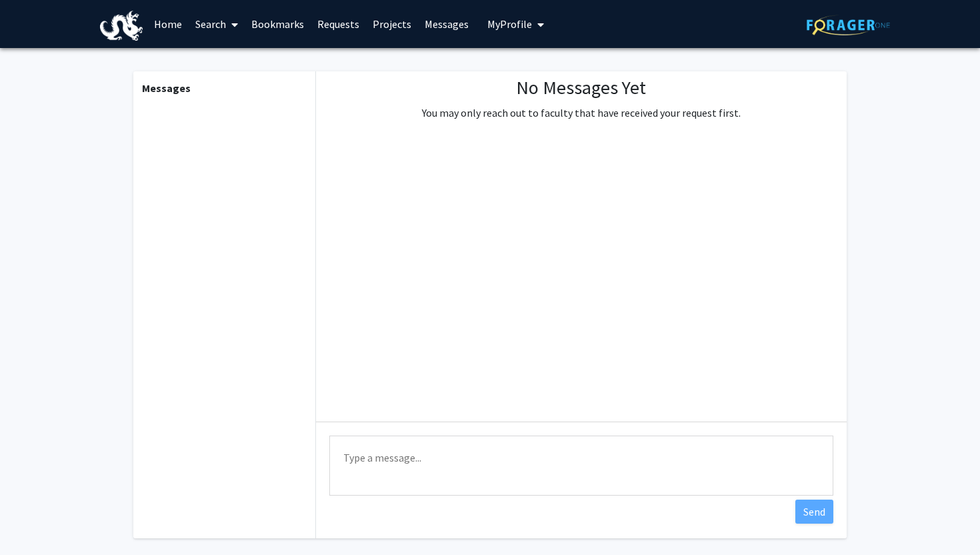 This screenshot has height=555, width=980. What do you see at coordinates (814, 512) in the screenshot?
I see `button: Send` at bounding box center [814, 512].